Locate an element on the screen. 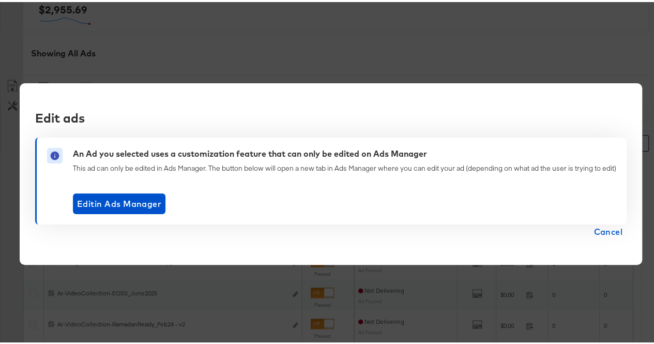 This screenshot has height=344, width=654. span: Cancel is located at coordinates (608, 230).